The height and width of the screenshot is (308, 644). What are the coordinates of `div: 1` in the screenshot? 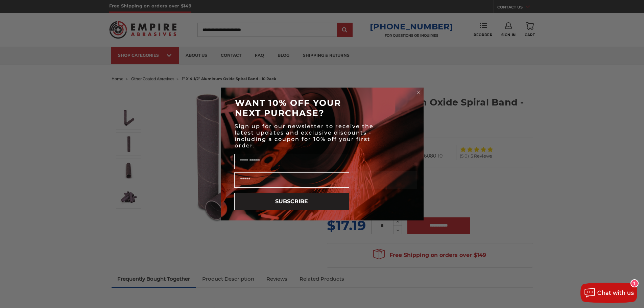 It's located at (635, 284).